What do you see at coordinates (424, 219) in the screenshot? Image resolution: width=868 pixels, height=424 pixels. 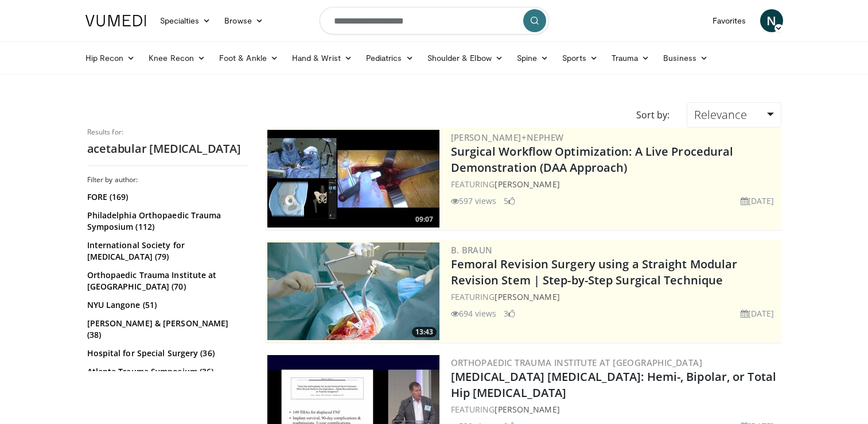 I see `span: 09:07` at bounding box center [424, 219].